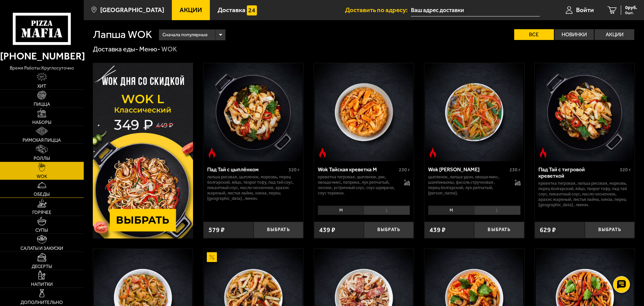 The width and height of the screenshot is (644, 306). What do you see at coordinates (42, 213) in the screenshot?
I see `span: Горячее` at bounding box center [42, 213].